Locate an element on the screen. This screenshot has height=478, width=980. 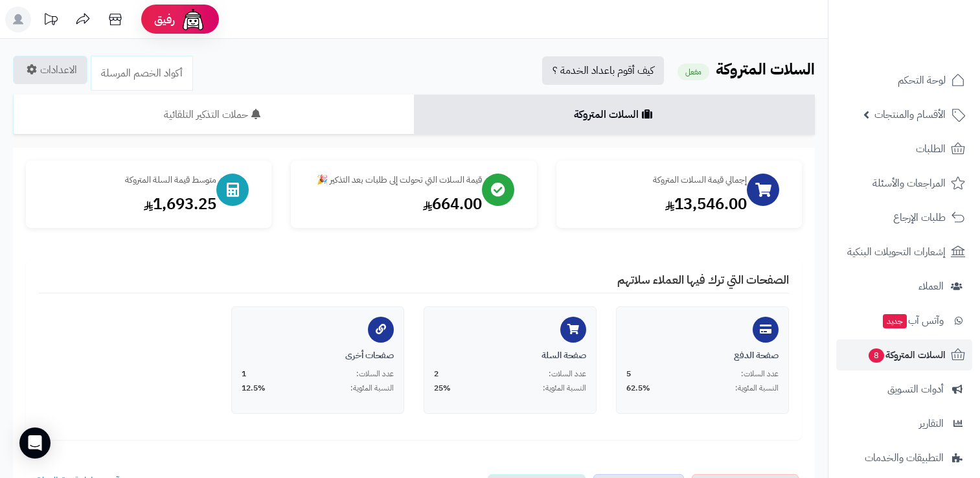
div: صفحة السلة is located at coordinates (510, 356).